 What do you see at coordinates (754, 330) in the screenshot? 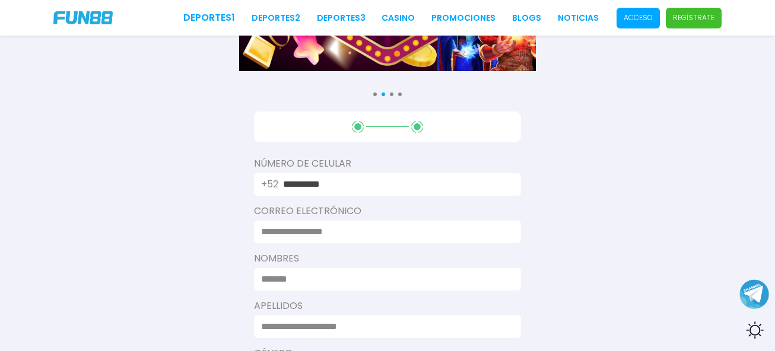
I see `div: Switch theme` at bounding box center [754, 330].